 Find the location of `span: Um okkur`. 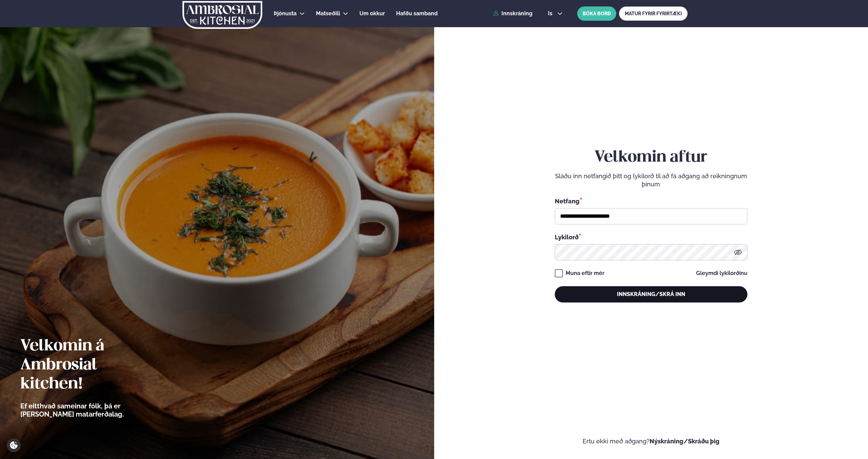

span: Um okkur is located at coordinates (372, 13).